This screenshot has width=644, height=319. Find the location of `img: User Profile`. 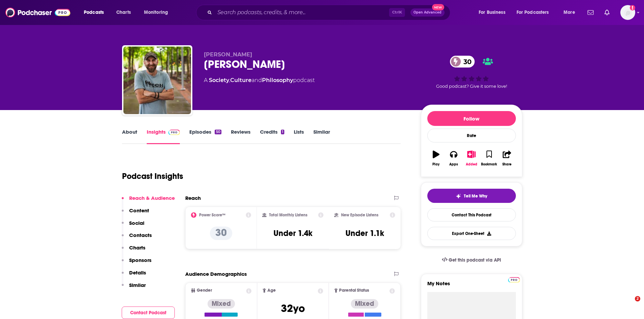

img: User Profile is located at coordinates (628, 12).